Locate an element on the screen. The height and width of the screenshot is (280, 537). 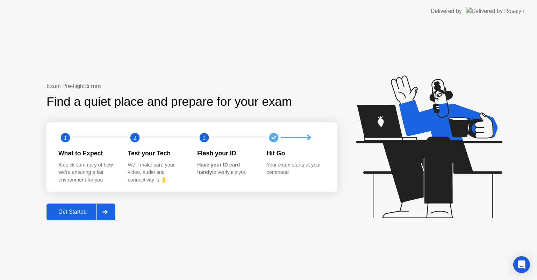
img: Delivered by Rosalyn is located at coordinates (495, 11).